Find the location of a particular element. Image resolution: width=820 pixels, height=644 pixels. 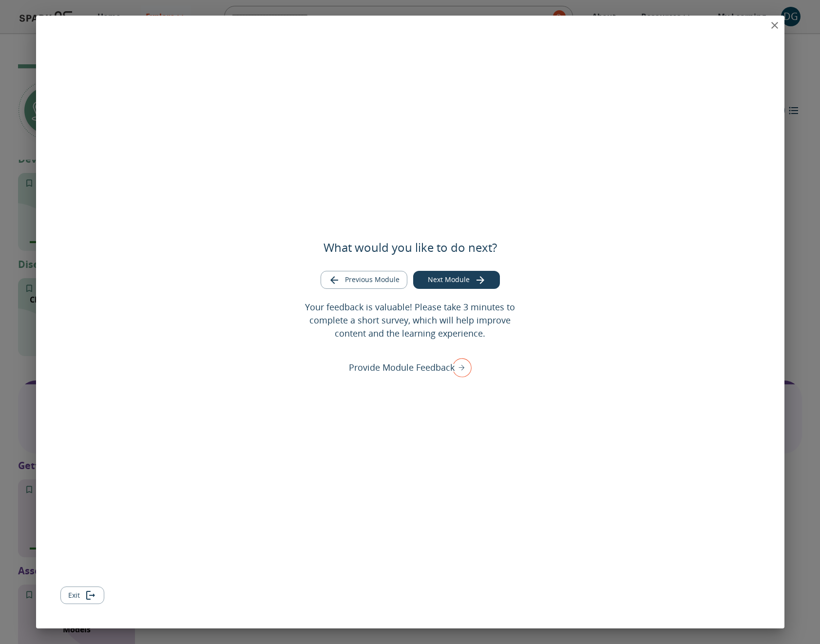

p: Your feedback is valuable! Please take 3 minutes to complete a short survey, which will help impr... is located at coordinates (410, 320).